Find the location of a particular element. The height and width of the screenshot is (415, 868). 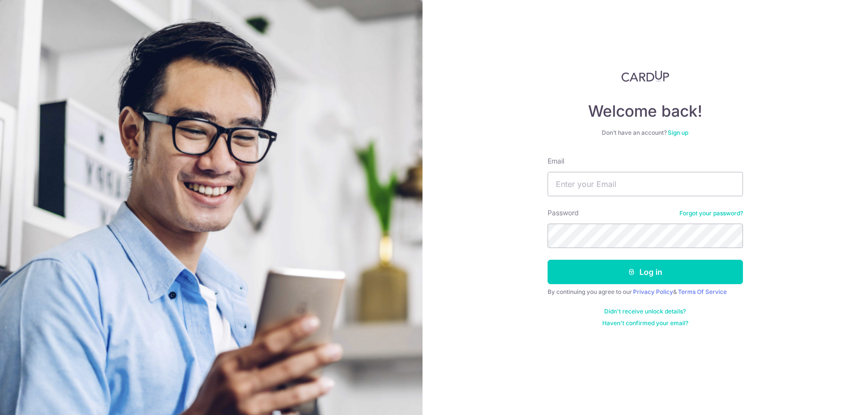

img: CardUp Logo is located at coordinates (645, 77).